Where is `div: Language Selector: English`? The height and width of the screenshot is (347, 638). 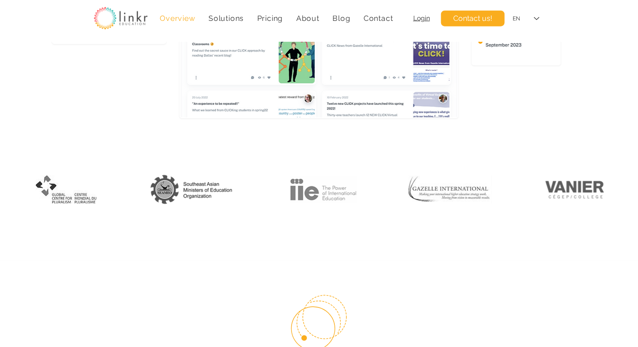
div: Language Selector: English is located at coordinates (526, 19).